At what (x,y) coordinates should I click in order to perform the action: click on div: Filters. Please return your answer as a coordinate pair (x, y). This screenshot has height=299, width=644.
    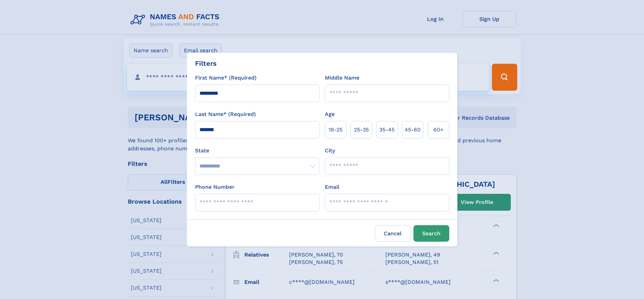
    Looking at the image, I should click on (206, 63).